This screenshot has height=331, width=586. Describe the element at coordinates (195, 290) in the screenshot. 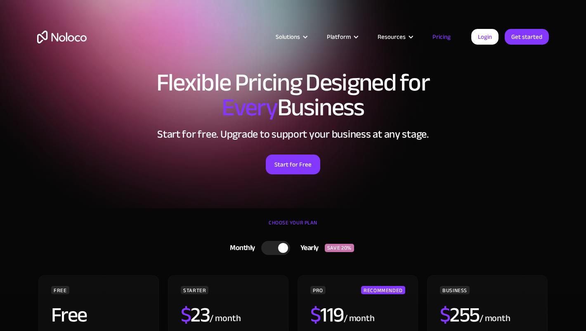

I see `div: STARTER` at that location.